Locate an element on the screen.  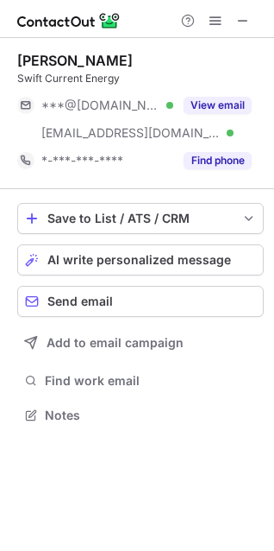
div: Swift Current Energy is located at coordinates (141, 79).